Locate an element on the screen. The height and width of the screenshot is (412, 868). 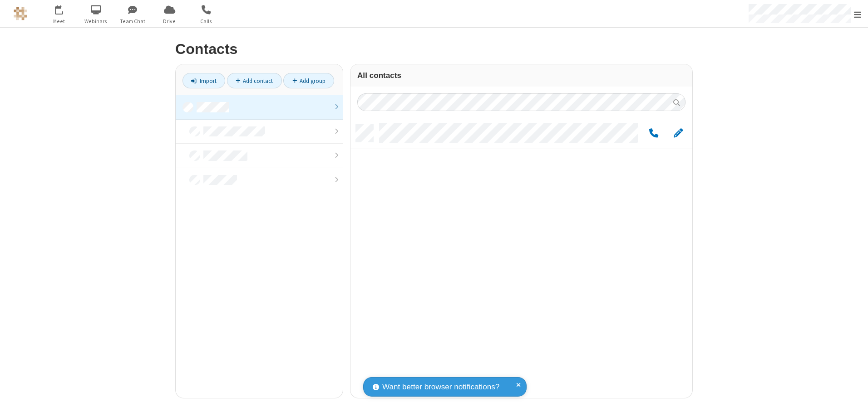
img: QA Selenium DO NOT DELETE OR CHANGE is located at coordinates (20, 14).